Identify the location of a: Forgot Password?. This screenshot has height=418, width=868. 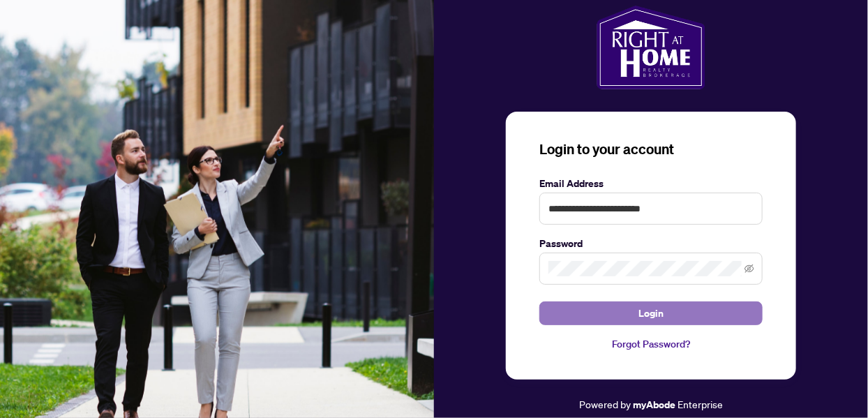
(651, 344).